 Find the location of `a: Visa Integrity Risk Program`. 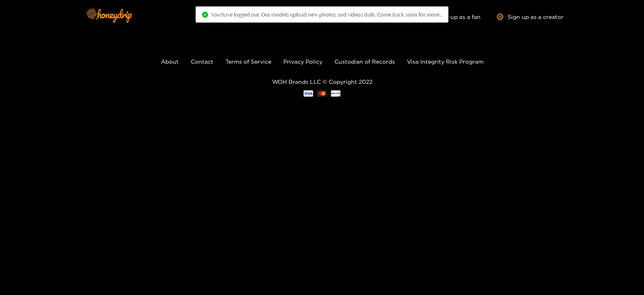

a: Visa Integrity Risk Program is located at coordinates (445, 61).